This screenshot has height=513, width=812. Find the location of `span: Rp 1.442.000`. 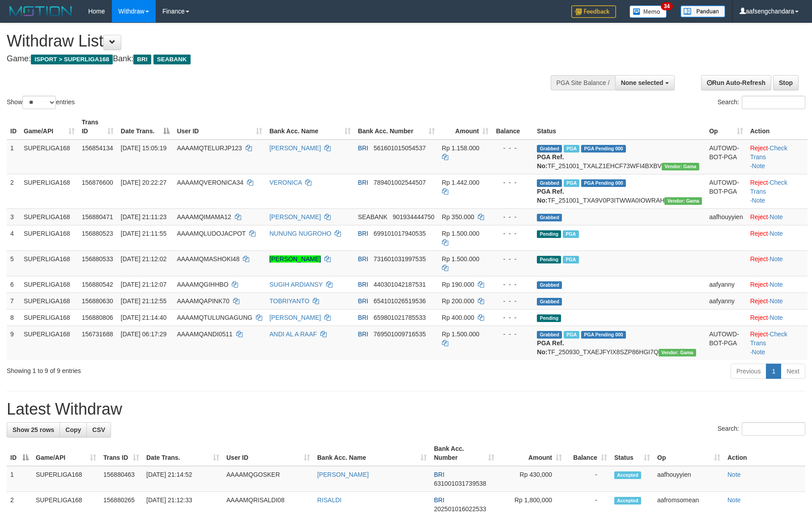

span: Rp 1.442.000 is located at coordinates (461, 183).